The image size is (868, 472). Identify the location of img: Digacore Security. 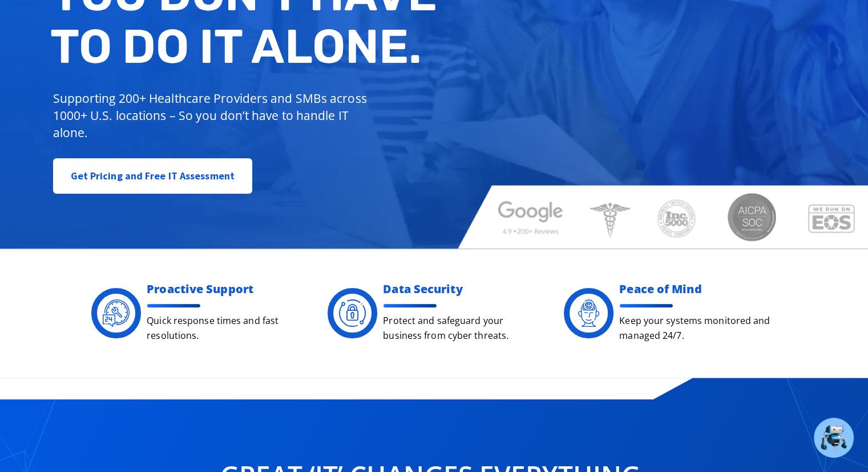
(353, 313).